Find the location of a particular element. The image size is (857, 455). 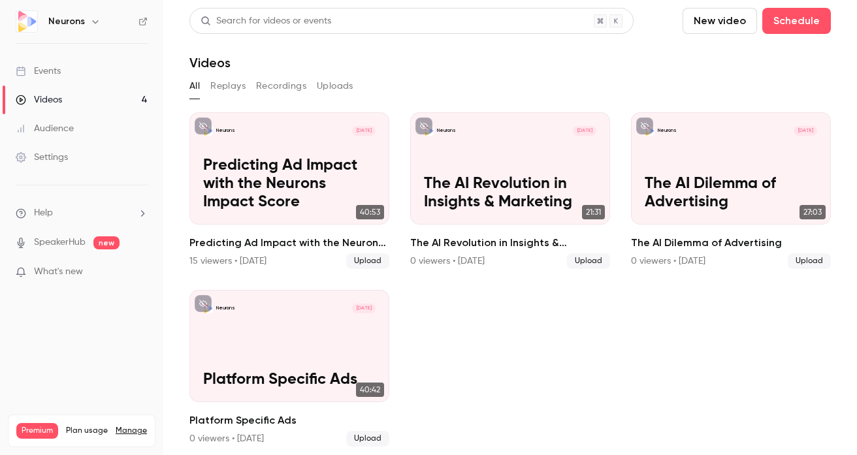

span: Plan usage is located at coordinates (87, 431).